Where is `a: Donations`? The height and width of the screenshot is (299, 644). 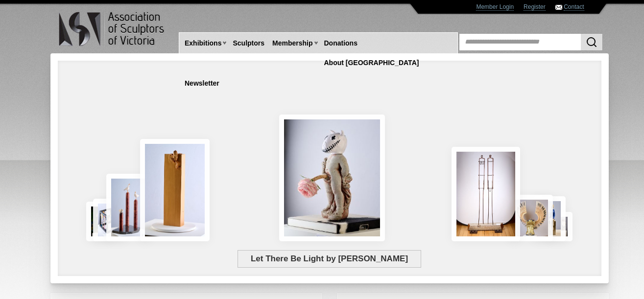 a: Donations is located at coordinates (341, 43).